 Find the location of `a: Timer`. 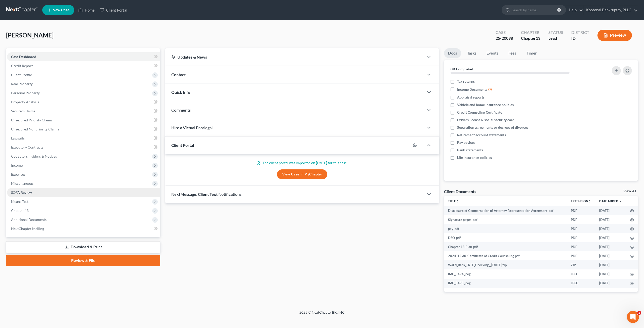

a: Timer is located at coordinates (531, 53).